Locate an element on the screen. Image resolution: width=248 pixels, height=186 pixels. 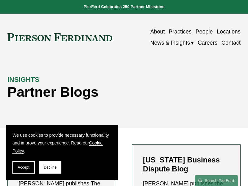
a: People is located at coordinates (205, 32).